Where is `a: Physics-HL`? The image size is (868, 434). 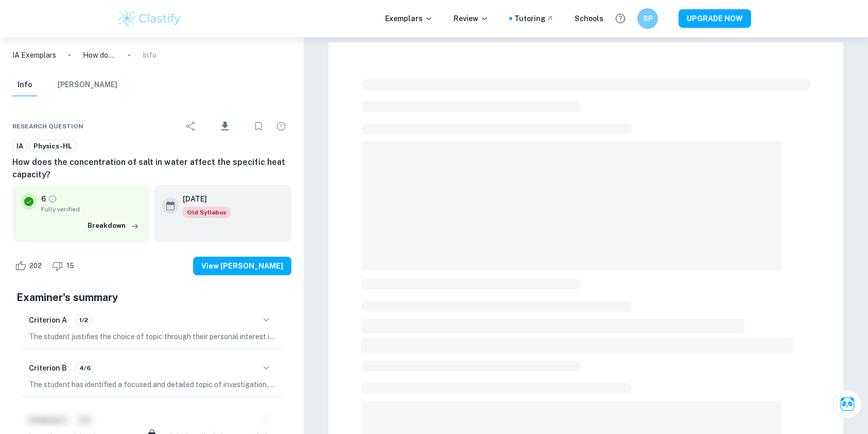
a: Physics-HL is located at coordinates (53, 146).